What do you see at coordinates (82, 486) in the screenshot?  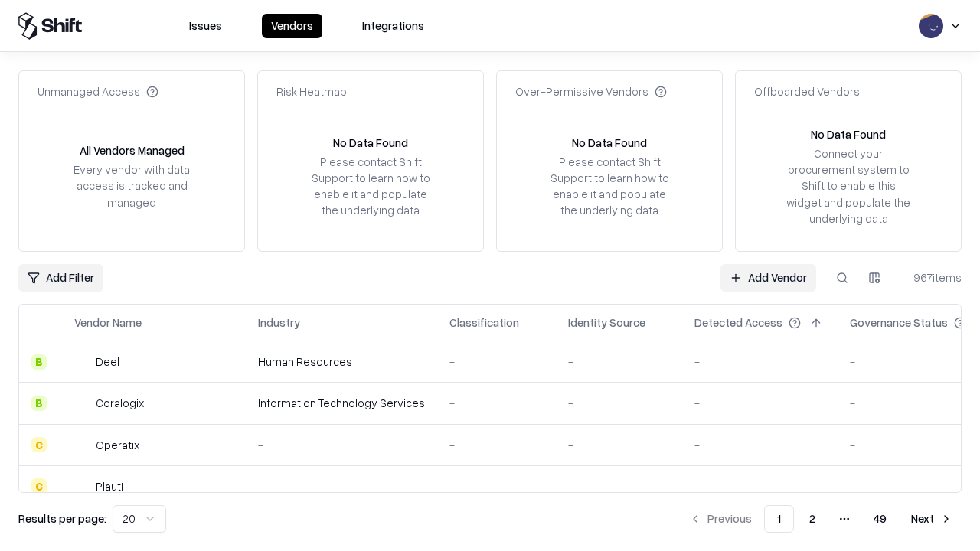 I see `img: Plauti` at bounding box center [82, 486].